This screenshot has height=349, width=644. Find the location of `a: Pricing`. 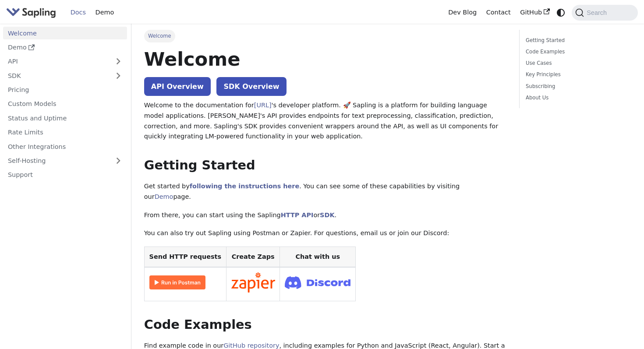

a: Pricing is located at coordinates (65, 90).